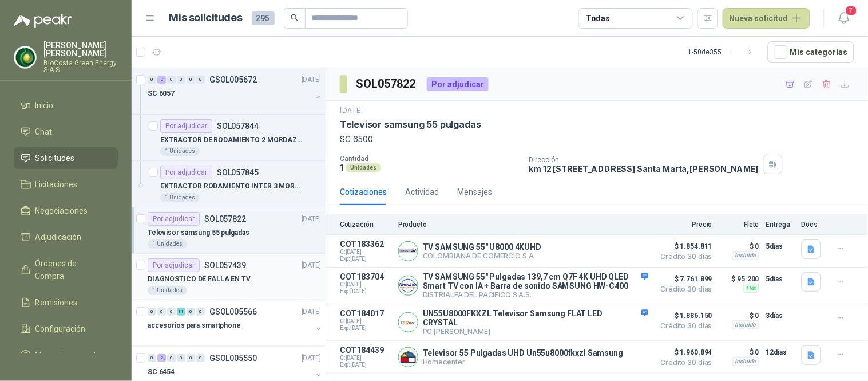 The image size is (868, 381). I want to click on p: EXTRACTOR RODAMIENTO INTER 3 MORDAZA 8", so click(231, 186).